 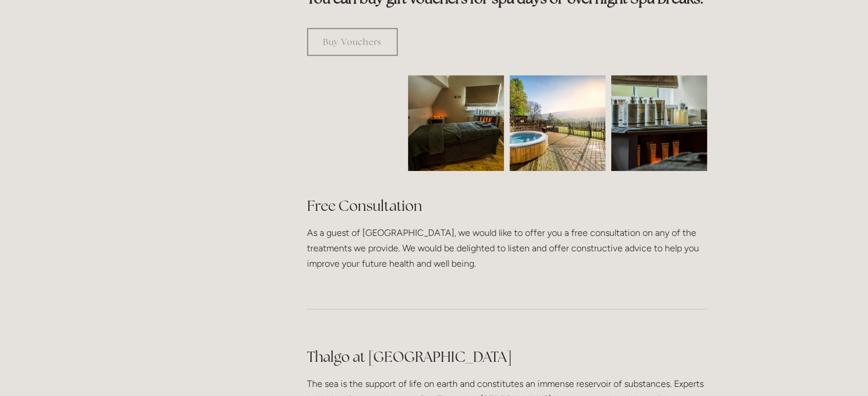 What do you see at coordinates (558, 123) in the screenshot?
I see `img: Outdoor jacuzzi with a view of the Peak District, Losehill House Hotel and Spa` at bounding box center [558, 123].